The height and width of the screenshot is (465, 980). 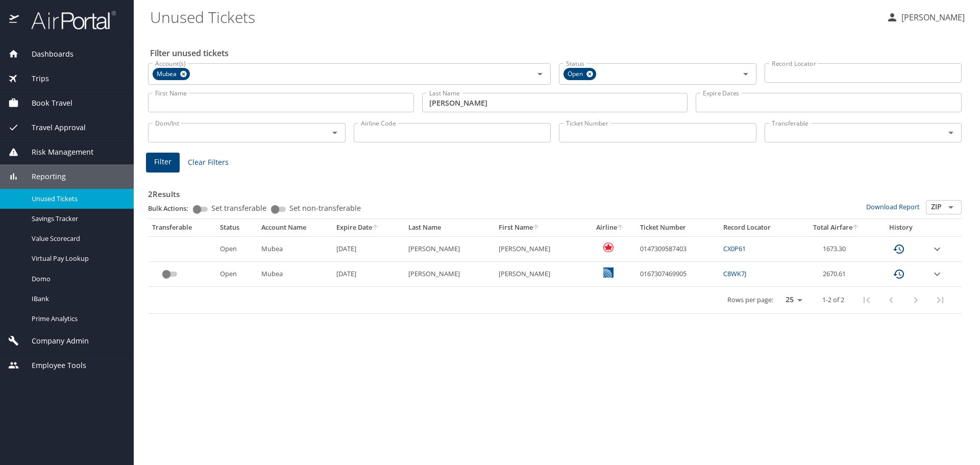 I want to click on h3: 2 Results, so click(x=555, y=191).